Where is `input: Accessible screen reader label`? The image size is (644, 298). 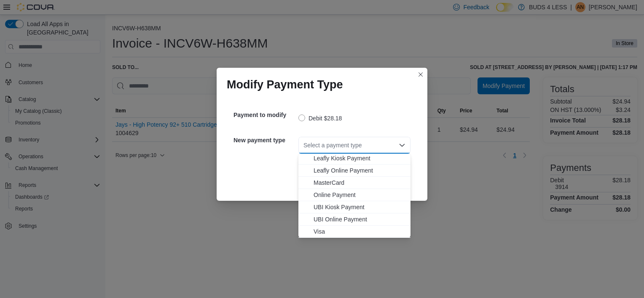
input: Accessible screen reader label is located at coordinates (304, 146).